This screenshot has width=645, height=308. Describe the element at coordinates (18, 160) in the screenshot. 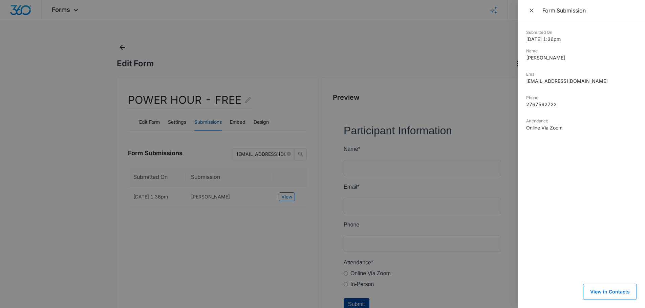

I see `label: In-Person` at that location.